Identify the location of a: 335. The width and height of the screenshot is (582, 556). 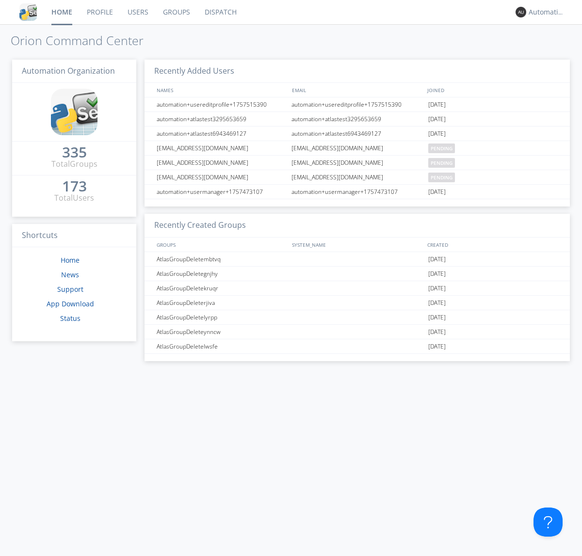
(74, 153).